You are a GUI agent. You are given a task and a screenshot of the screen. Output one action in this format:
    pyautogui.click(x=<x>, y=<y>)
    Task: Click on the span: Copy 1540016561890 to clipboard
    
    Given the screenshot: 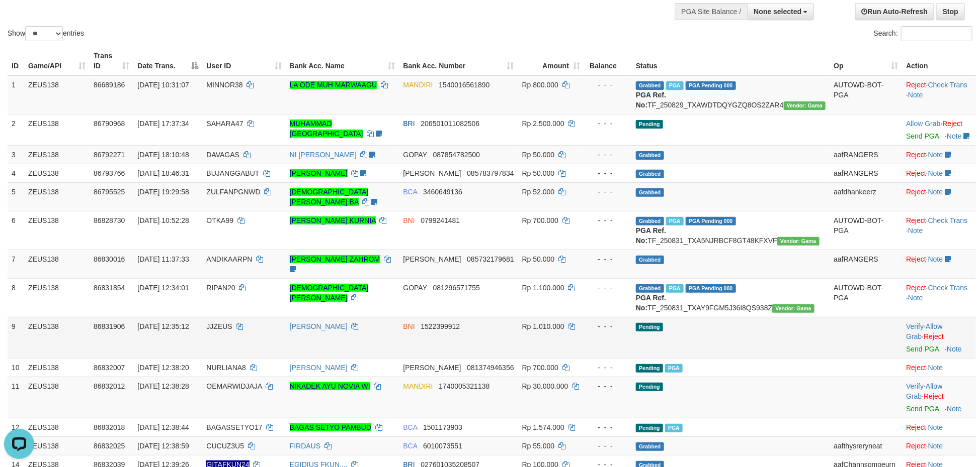 What is the action you would take?
    pyautogui.click(x=464, y=85)
    